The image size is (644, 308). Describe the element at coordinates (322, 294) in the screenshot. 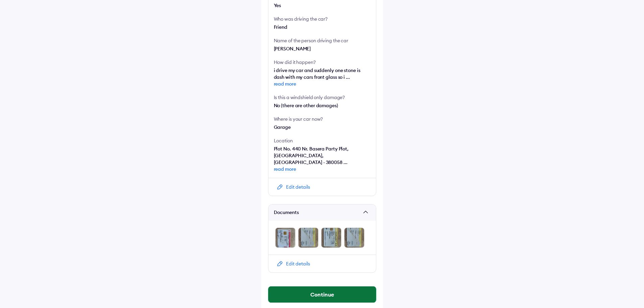

I see `button: Continue` at that location.